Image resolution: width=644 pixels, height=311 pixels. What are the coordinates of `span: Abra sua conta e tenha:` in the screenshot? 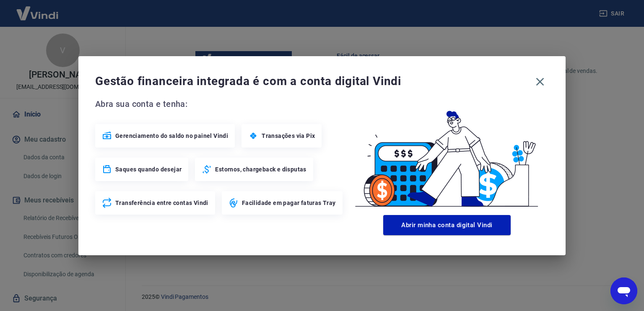 It's located at (220, 104).